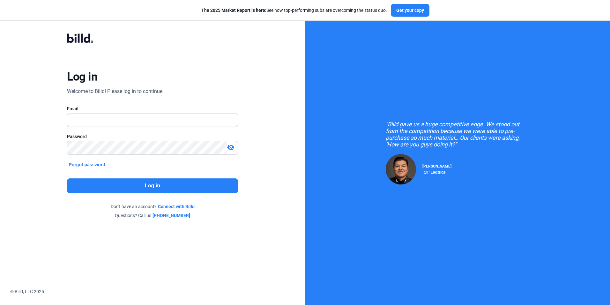  I want to click on div: See how top-performing subs are overcoming the status quo., so click(294, 10).